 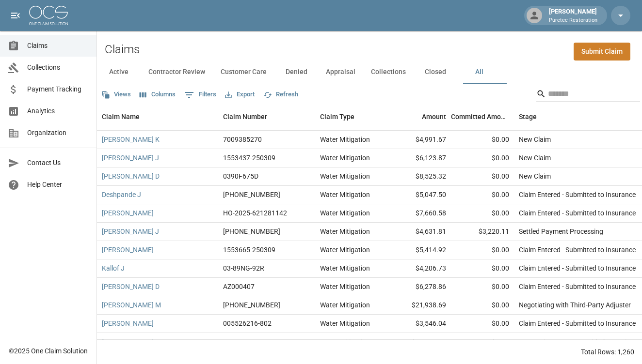 I want to click on button: Collections, so click(x=388, y=72).